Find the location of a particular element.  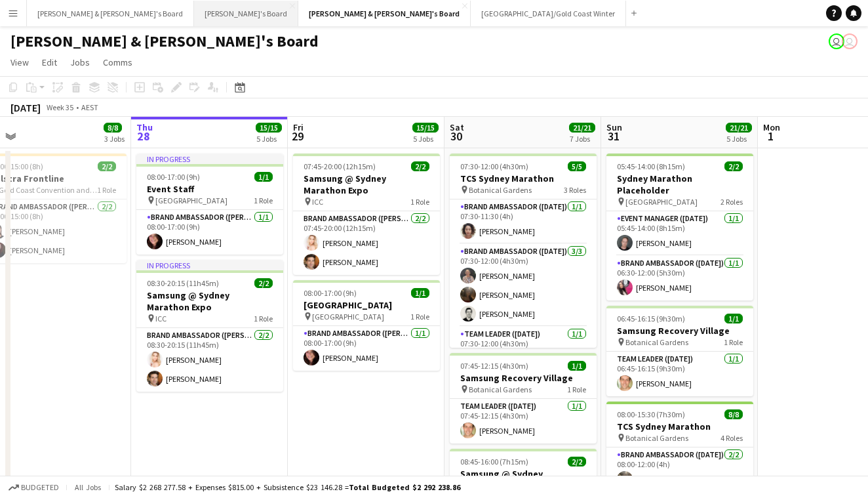

app-user-avatar: Jenny Tu is located at coordinates (836, 42).